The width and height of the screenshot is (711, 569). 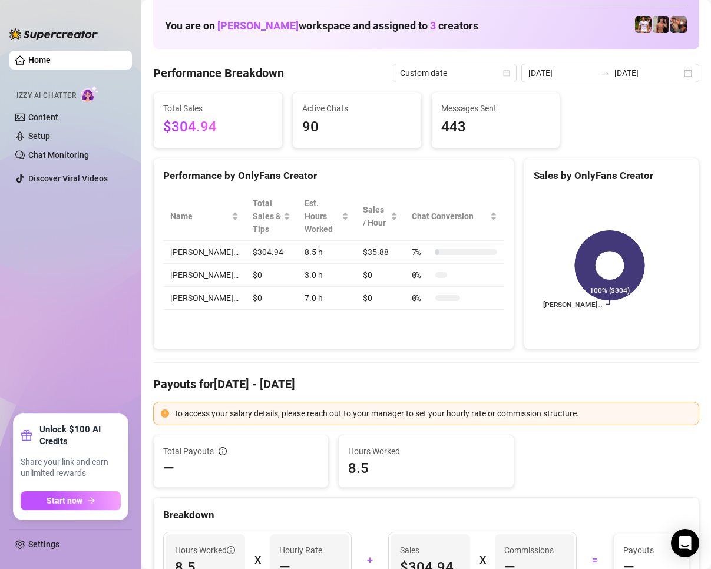 I want to click on span: Start now, so click(x=64, y=501).